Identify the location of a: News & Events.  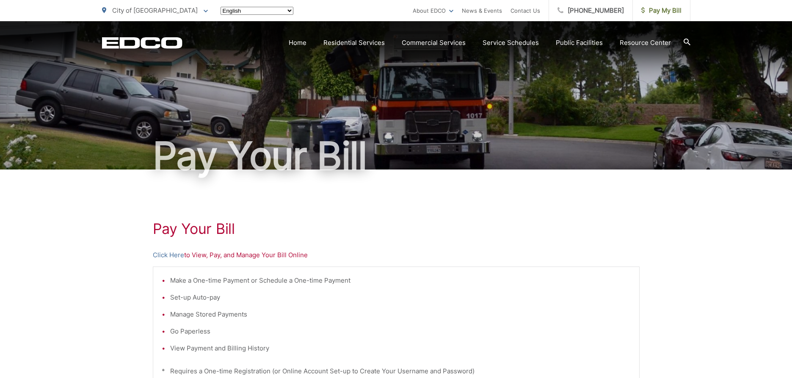
(482, 11).